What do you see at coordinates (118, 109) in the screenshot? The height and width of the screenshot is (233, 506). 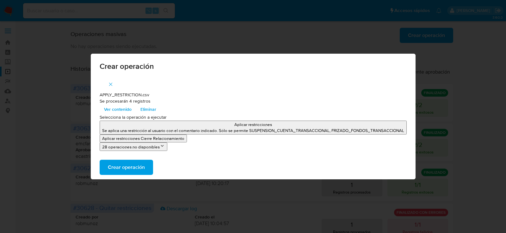 I see `button: Ver contenido` at bounding box center [118, 109].